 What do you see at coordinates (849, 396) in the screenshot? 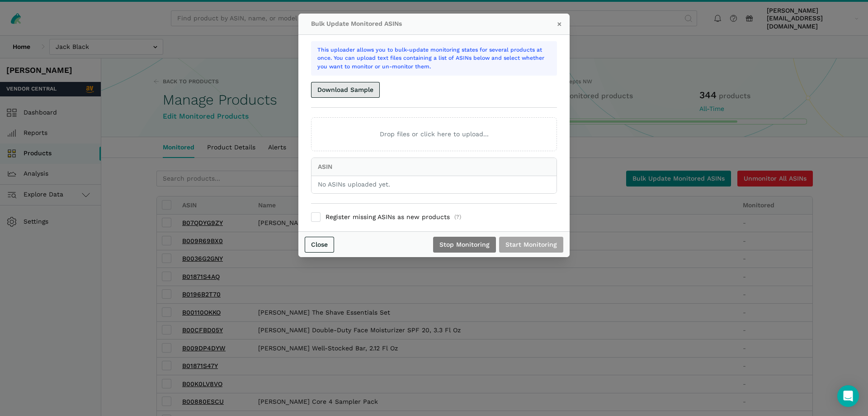
I see `div: Open Intercom Messenger` at bounding box center [849, 396].